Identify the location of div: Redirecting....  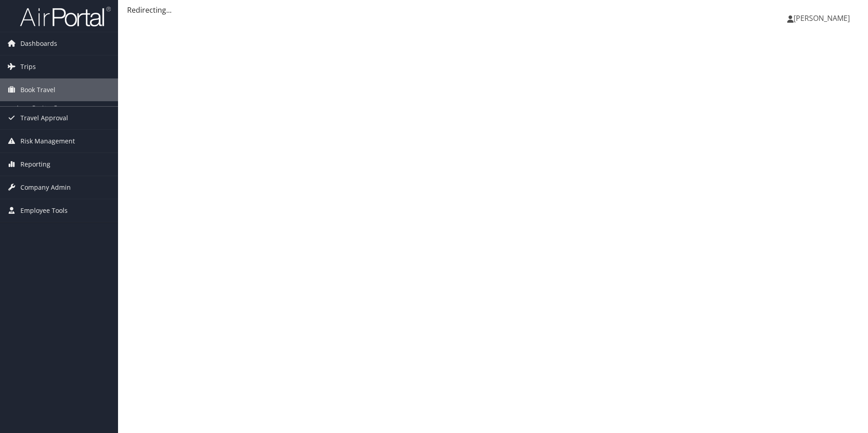
(493, 10).